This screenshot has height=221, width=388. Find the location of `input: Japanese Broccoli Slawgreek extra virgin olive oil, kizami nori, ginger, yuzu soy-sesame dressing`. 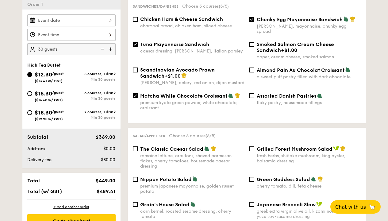

input: Japanese Broccoli Slawgreek extra virgin olive oil, kizami nori, ginger, yuzu soy-sesame dressing is located at coordinates (252, 204).